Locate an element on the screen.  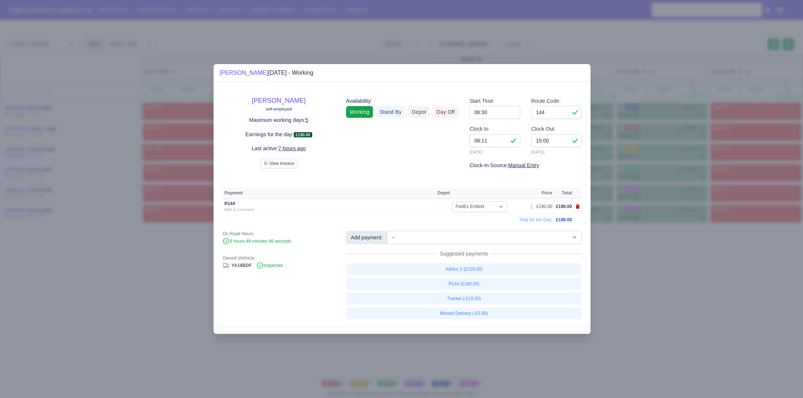
span: Inspected is located at coordinates (269, 265).